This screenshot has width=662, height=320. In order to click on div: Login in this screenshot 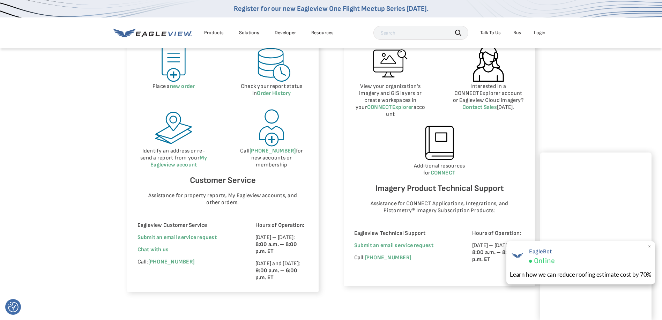, I will do `click(539, 33)`.